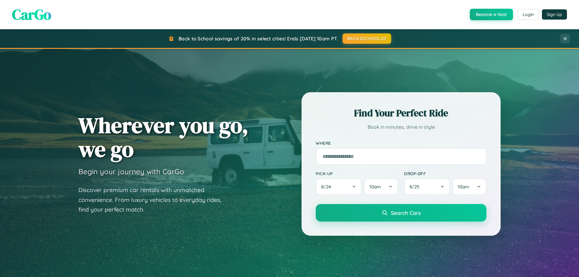 This screenshot has width=579, height=277. What do you see at coordinates (163, 137) in the screenshot?
I see `h1: Wherever you go, we go` at bounding box center [163, 137].